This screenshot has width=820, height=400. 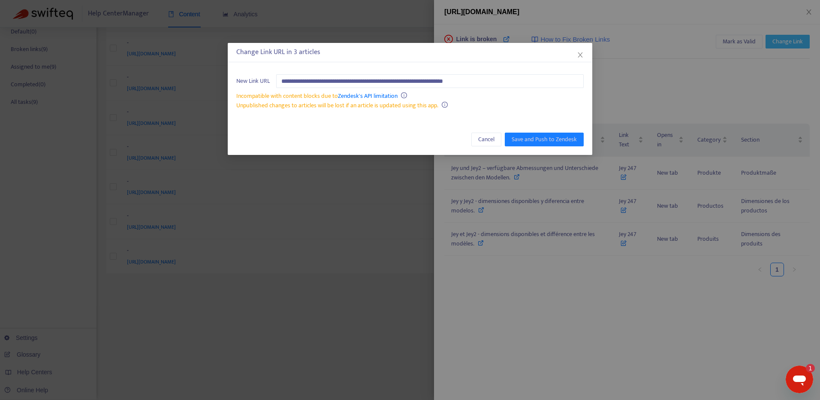 What do you see at coordinates (580, 55) in the screenshot?
I see `button: Close` at bounding box center [580, 55].